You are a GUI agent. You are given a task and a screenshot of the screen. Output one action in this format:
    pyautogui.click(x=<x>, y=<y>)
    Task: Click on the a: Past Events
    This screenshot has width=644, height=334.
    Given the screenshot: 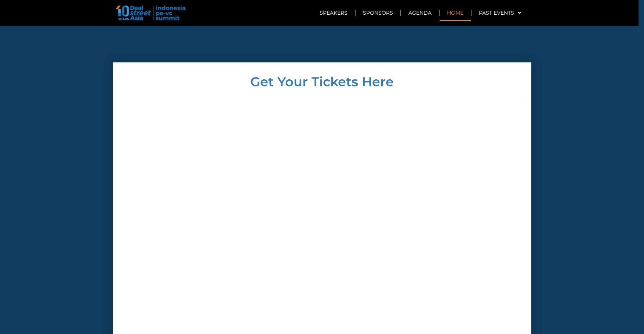 What is the action you would take?
    pyautogui.click(x=500, y=13)
    